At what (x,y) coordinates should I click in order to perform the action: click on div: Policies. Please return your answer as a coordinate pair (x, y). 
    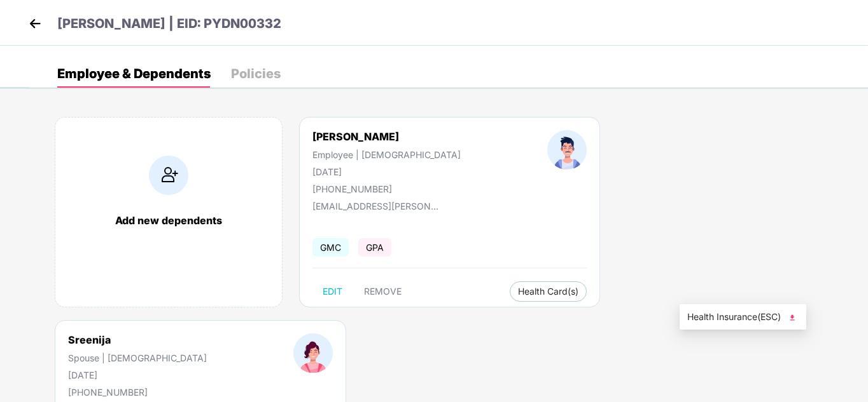
    Looking at the image, I should click on (255, 74).